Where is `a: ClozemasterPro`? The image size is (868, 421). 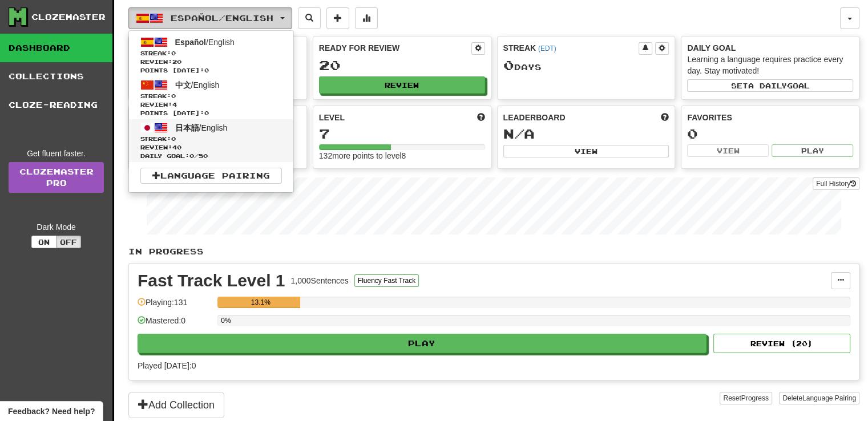
a: ClozemasterPro is located at coordinates (56, 177).